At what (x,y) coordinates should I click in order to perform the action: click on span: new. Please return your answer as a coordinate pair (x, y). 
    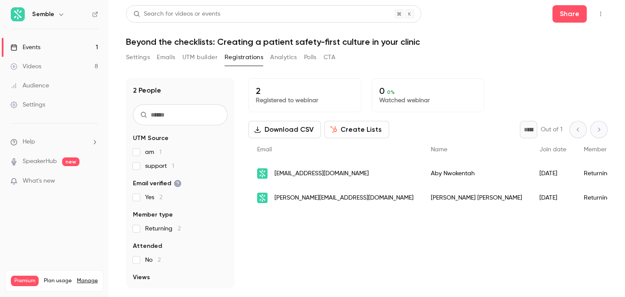
    Looking at the image, I should click on (71, 162).